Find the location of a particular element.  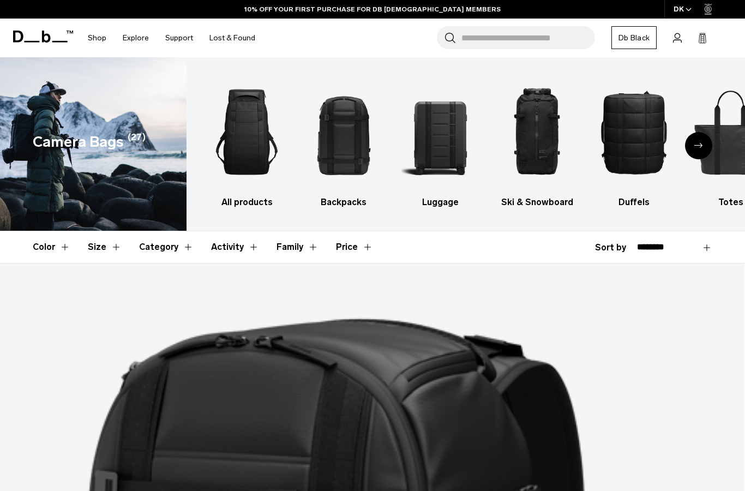

li: 3 / 10 is located at coordinates (440, 141).